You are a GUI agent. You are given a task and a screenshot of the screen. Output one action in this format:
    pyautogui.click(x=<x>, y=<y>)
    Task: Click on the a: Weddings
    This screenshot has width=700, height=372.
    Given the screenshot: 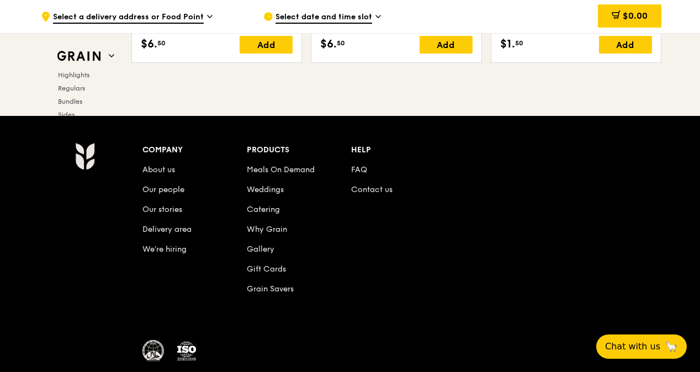 What is the action you would take?
    pyautogui.click(x=265, y=189)
    